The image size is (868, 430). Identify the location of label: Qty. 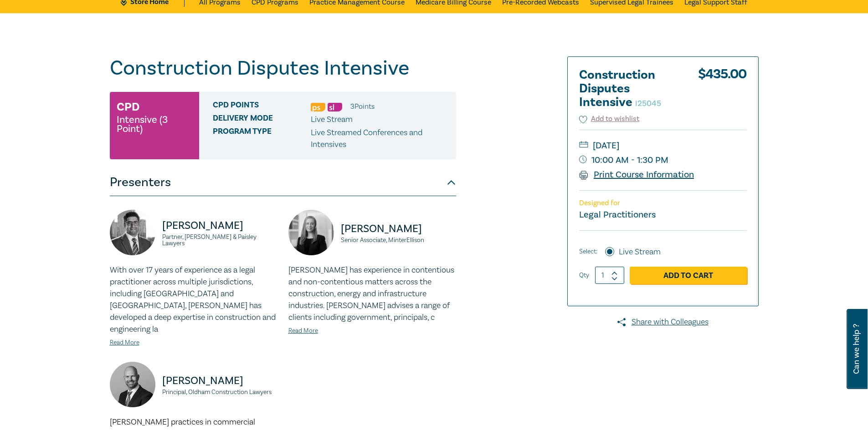
(584, 276).